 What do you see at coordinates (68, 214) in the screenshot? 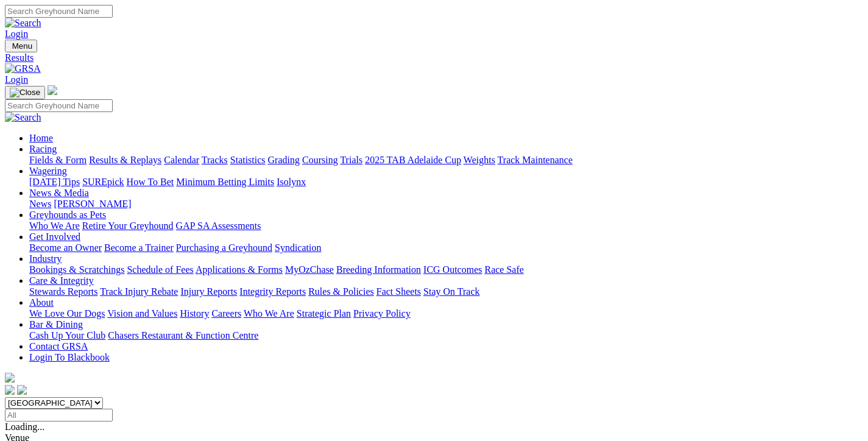
I see `a: Greyhounds as Pets` at bounding box center [68, 214].